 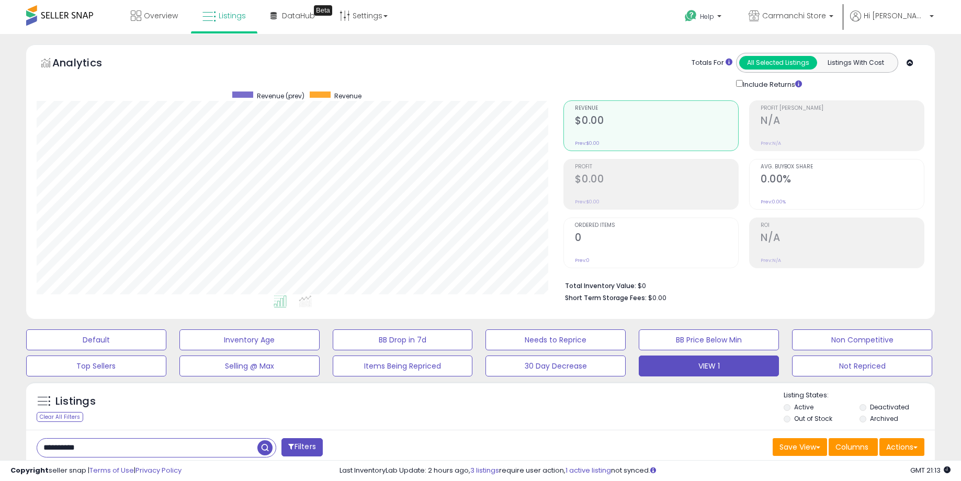 What do you see at coordinates (403, 366) in the screenshot?
I see `button: Items Being Repriced` at bounding box center [403, 366].